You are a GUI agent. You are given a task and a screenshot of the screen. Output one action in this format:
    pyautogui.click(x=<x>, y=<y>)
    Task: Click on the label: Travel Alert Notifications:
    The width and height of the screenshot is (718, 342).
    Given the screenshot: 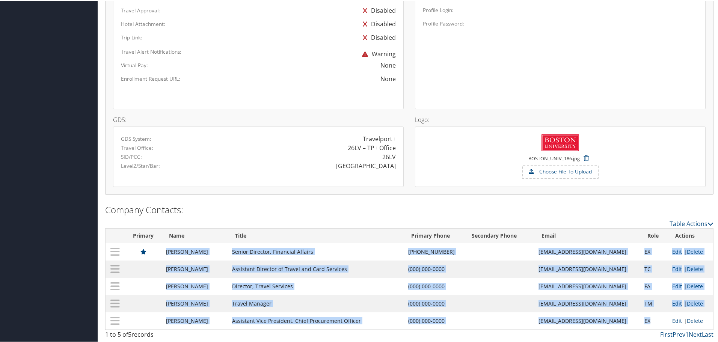 What is the action you would take?
    pyautogui.click(x=151, y=51)
    